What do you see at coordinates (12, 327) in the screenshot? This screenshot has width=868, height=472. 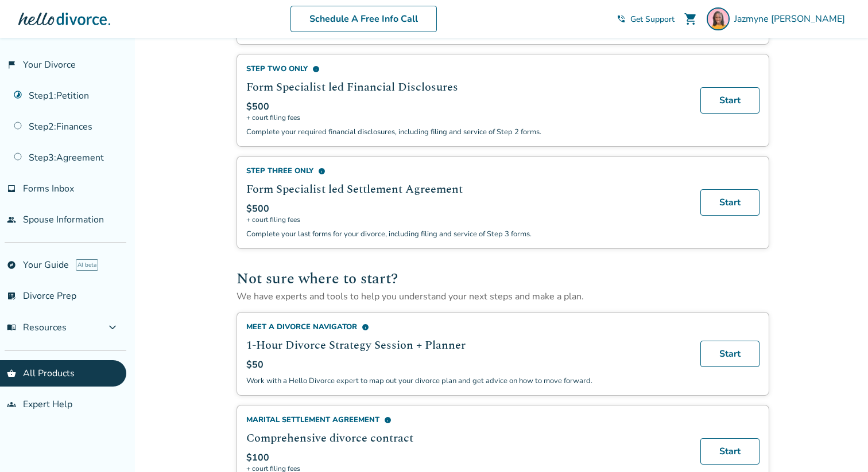 I see `span: menu_book` at bounding box center [12, 327].